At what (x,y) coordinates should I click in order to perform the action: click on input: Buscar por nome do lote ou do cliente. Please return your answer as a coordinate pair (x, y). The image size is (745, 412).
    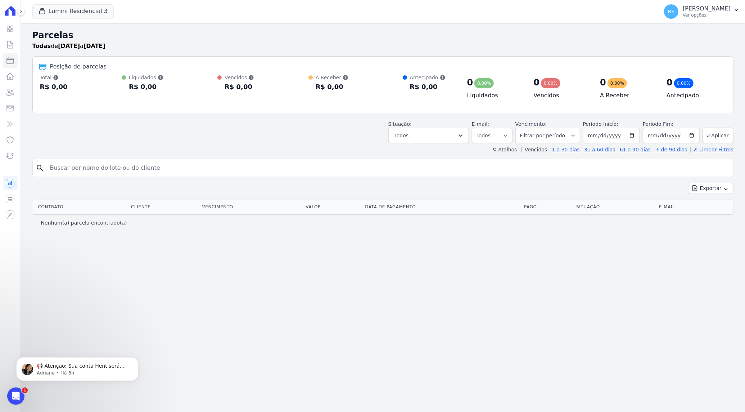
    Looking at the image, I should click on (388, 168).